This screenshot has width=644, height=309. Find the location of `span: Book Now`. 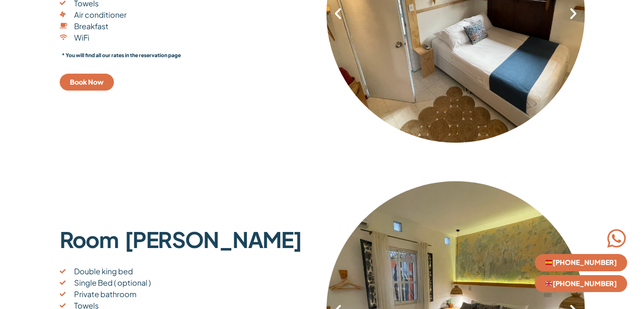

span: Book Now is located at coordinates (87, 82).